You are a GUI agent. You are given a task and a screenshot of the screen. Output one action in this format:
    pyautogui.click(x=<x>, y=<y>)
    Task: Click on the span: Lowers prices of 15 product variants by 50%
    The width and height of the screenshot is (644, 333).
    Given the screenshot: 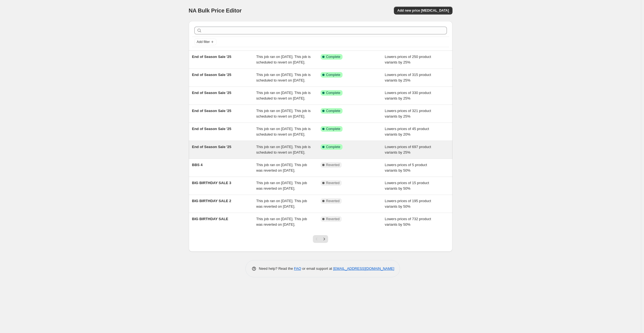 What is the action you would take?
    pyautogui.click(x=407, y=185)
    